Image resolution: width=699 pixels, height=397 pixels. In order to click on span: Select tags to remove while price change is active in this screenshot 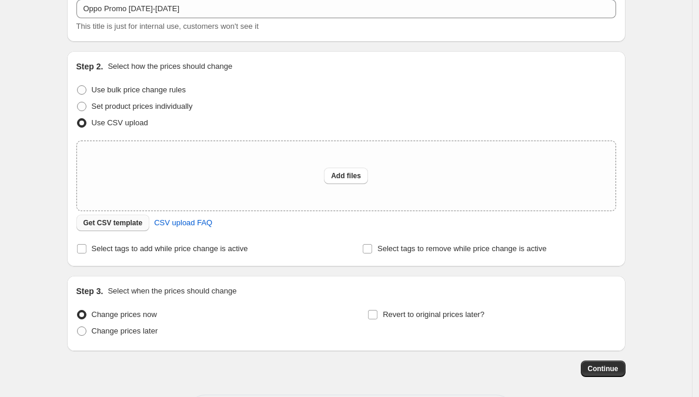, I will do `click(462, 248)`.